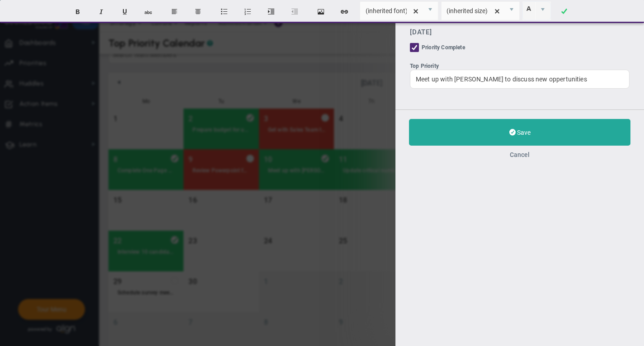 Image resolution: width=644 pixels, height=346 pixels. What do you see at coordinates (443, 48) in the screenshot?
I see `div: Priority Complete` at bounding box center [443, 48].